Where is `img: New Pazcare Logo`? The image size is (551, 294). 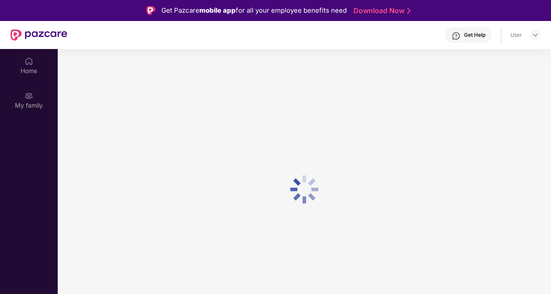
img: New Pazcare Logo is located at coordinates (39, 35).